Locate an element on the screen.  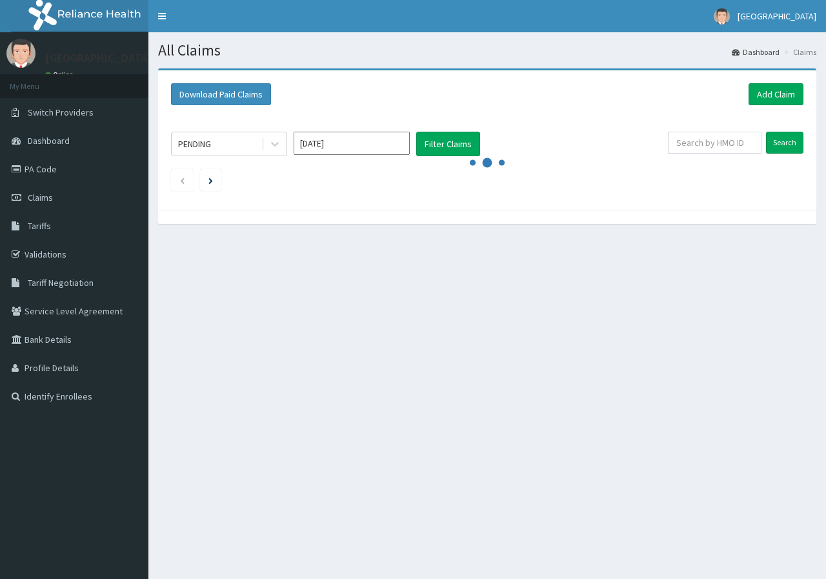
h1: All Claims is located at coordinates (487, 50).